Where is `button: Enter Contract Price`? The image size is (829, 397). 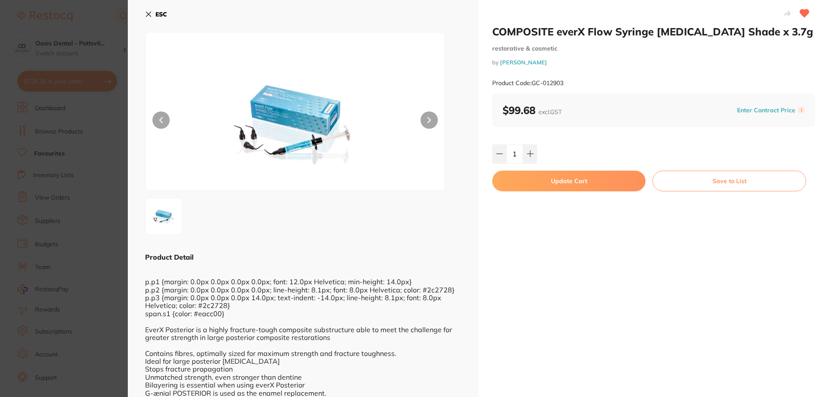
button: Enter Contract Price is located at coordinates (766, 110).